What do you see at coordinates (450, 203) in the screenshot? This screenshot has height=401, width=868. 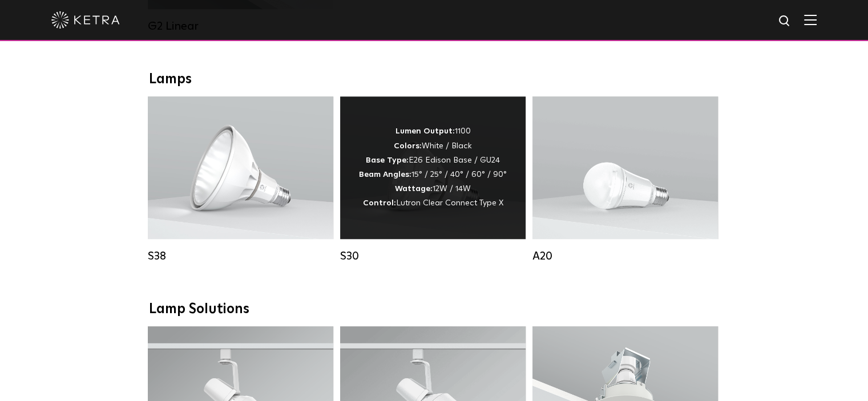 I see `span: Lutron Clear Connect Type X` at bounding box center [450, 203].